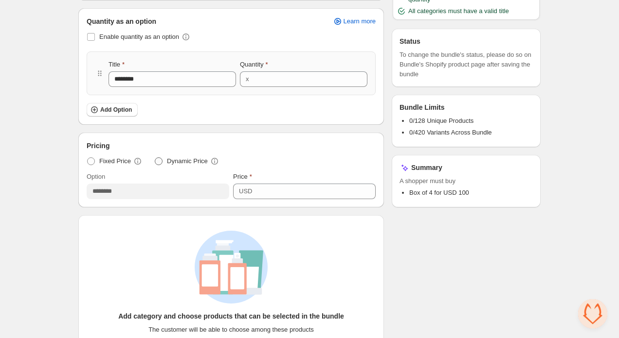 This screenshot has width=619, height=338. What do you see at coordinates (231, 317) in the screenshot?
I see `h3: Add category and choose products that can be selected in the bundle` at bounding box center [231, 317].